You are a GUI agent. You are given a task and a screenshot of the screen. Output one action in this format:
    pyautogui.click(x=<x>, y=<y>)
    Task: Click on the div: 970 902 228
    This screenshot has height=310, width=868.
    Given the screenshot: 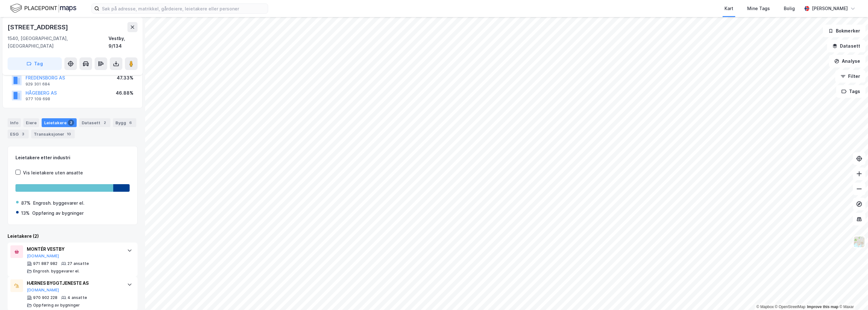 What is the action you would take?
    pyautogui.click(x=45, y=297)
    